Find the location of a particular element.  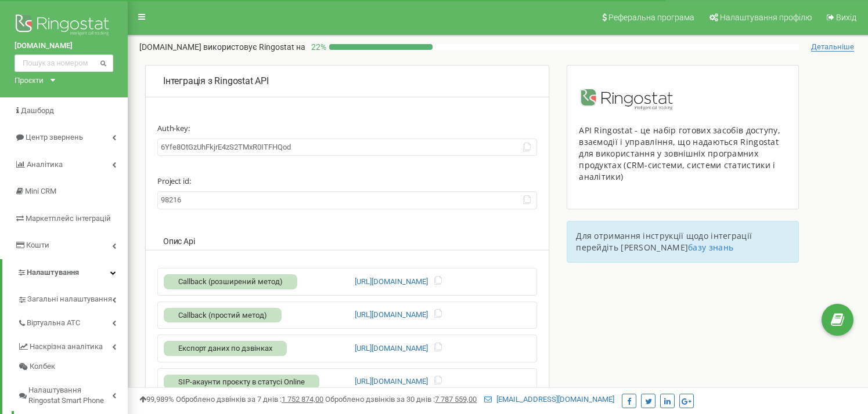

div: Проєкти is located at coordinates (29, 80).